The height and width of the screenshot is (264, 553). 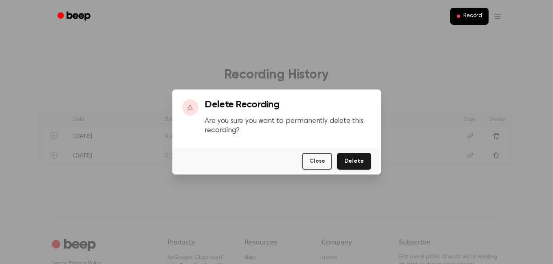 I want to click on a: Beep, so click(x=75, y=16).